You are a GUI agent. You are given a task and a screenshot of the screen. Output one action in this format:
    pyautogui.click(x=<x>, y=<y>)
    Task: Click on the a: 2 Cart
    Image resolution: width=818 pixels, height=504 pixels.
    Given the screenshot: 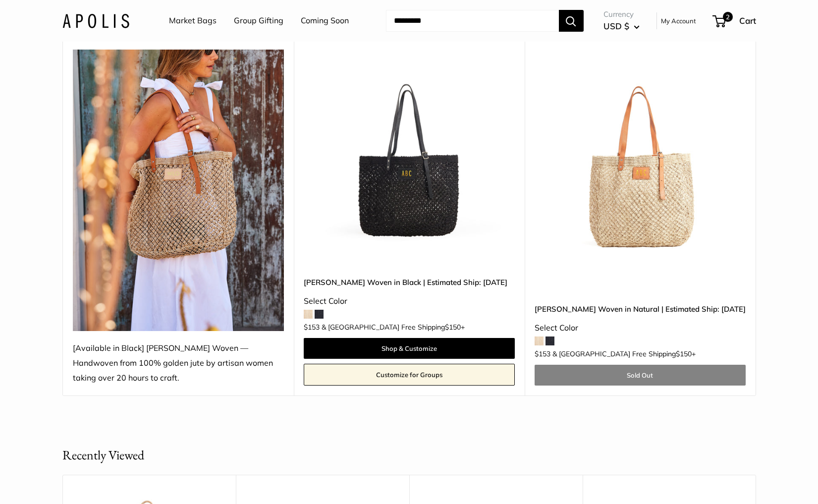 What is the action you would take?
    pyautogui.click(x=735, y=21)
    